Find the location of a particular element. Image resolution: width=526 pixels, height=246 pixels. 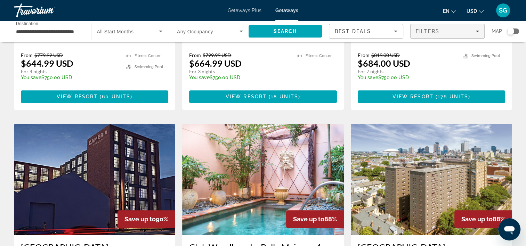

span: SG is located at coordinates (503, 10).